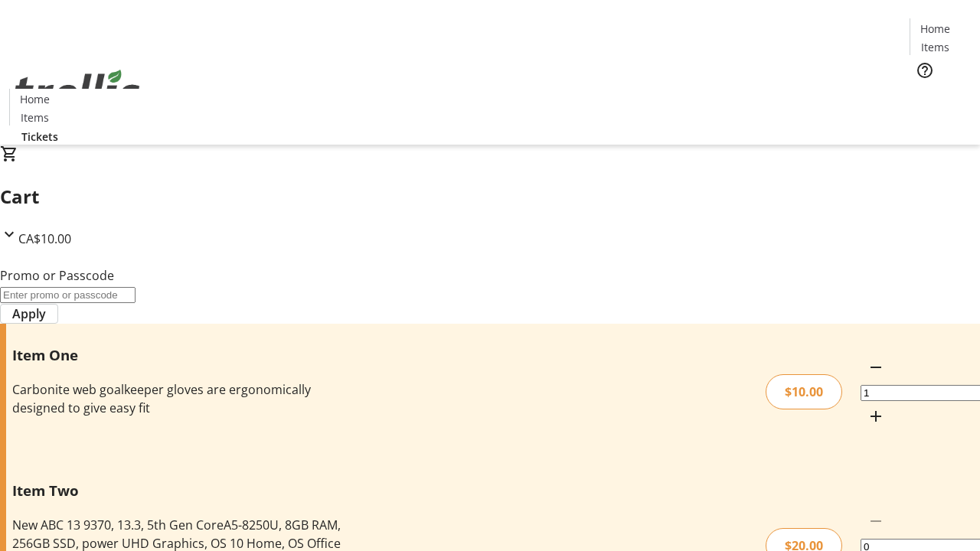 The width and height of the screenshot is (980, 551). I want to click on div: $10.00, so click(804, 392).